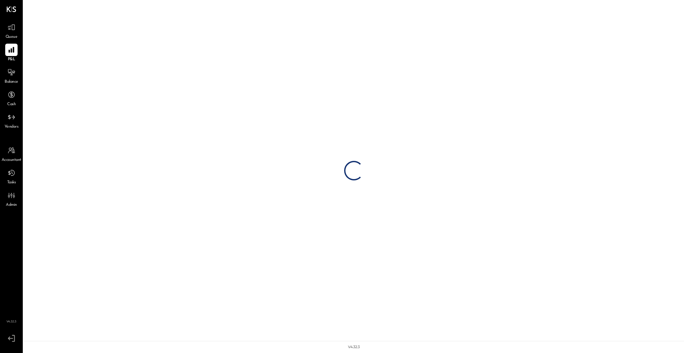 The width and height of the screenshot is (684, 353). I want to click on a: Queue, so click(11, 31).